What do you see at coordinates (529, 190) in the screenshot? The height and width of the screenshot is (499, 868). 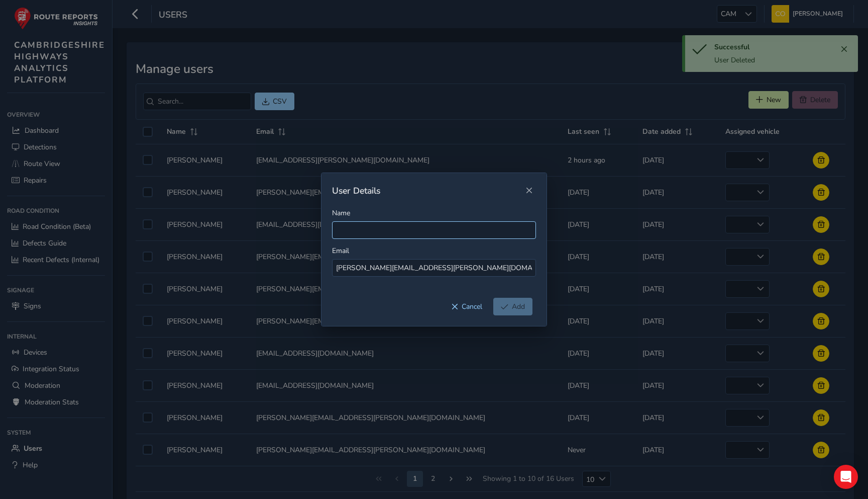 I see `button: Close` at bounding box center [529, 190].